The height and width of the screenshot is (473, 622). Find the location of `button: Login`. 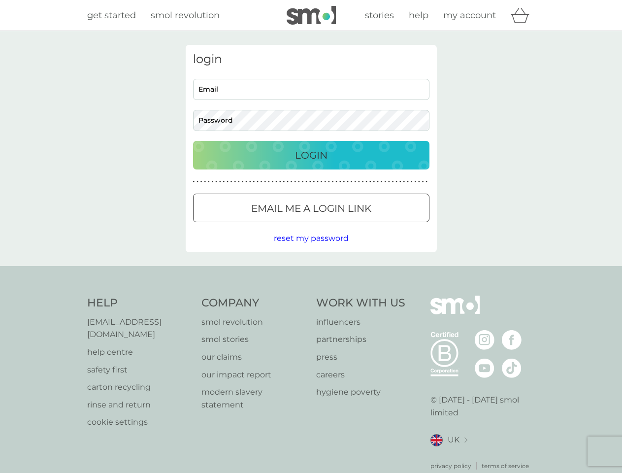

button: Login is located at coordinates (311, 155).